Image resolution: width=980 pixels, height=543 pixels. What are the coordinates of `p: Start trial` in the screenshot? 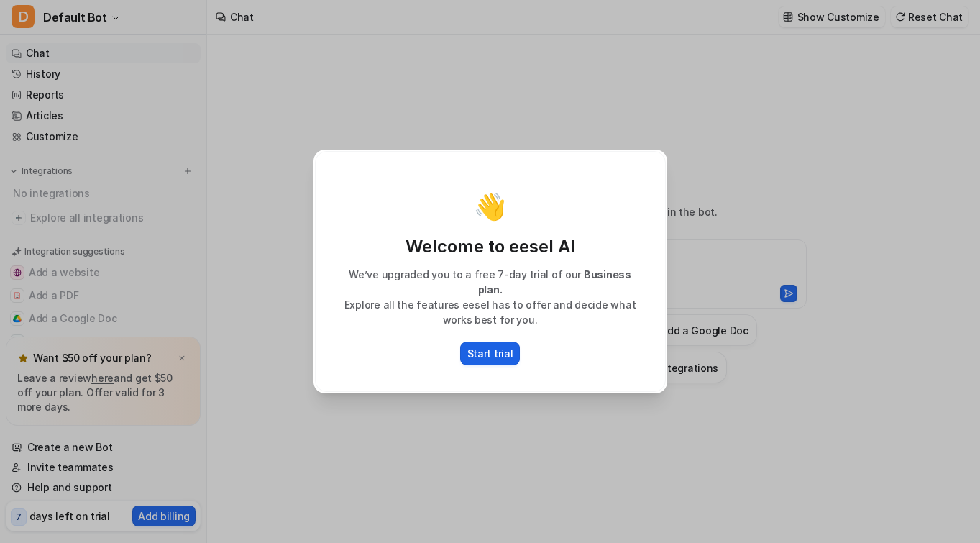 It's located at (490, 353).